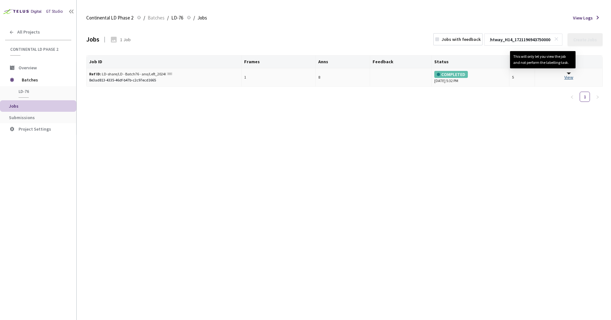 The height and width of the screenshot is (320, 611). What do you see at coordinates (95, 74) in the screenshot?
I see `b: Ref ID:` at bounding box center [95, 74].